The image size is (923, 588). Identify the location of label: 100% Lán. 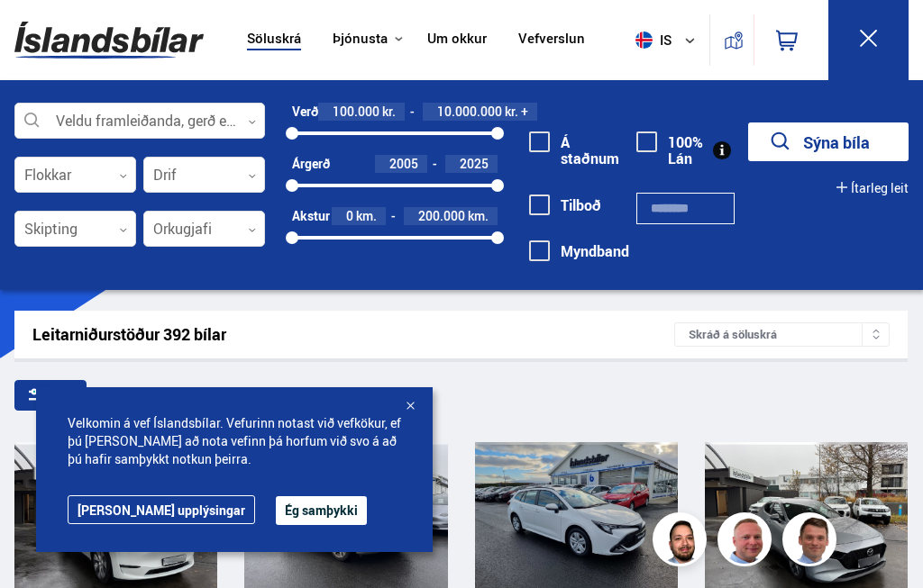
(669, 151).